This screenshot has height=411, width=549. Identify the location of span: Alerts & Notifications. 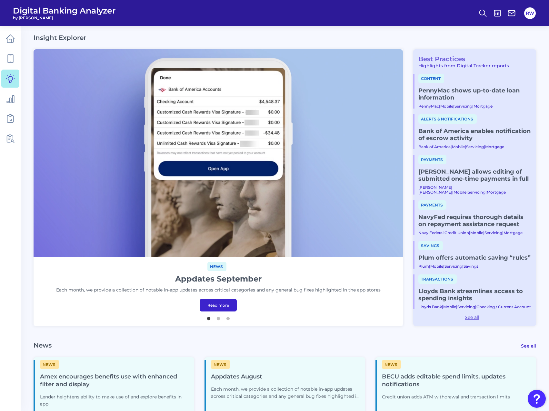
(447, 119).